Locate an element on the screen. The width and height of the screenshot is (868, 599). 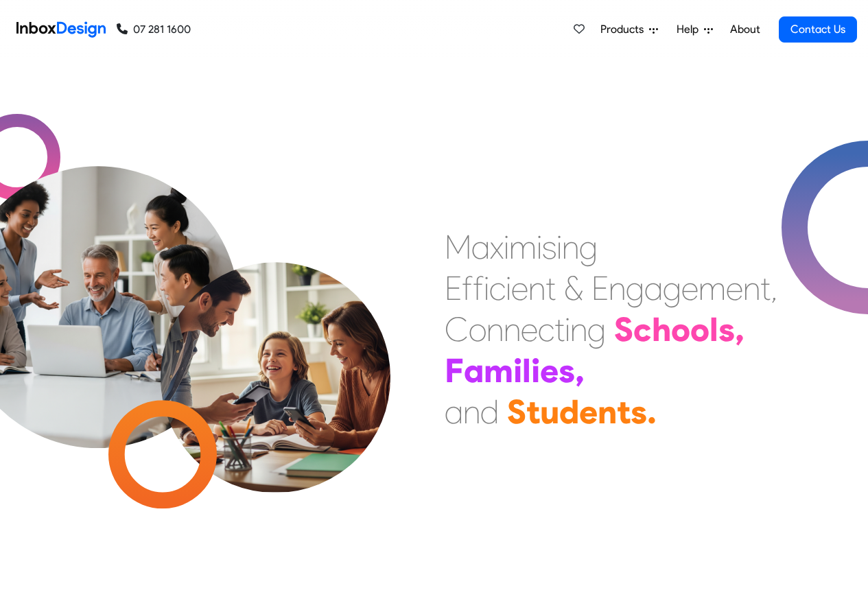
a: Products is located at coordinates (629, 30).